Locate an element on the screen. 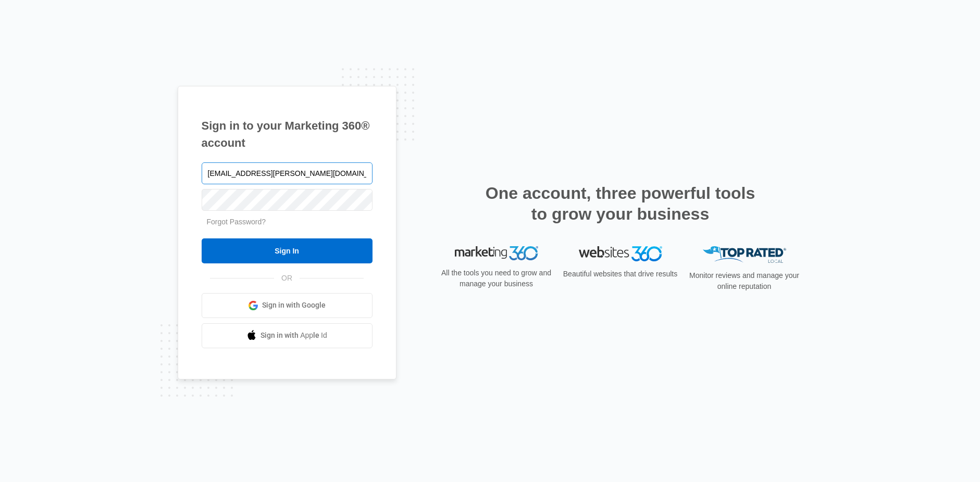 This screenshot has height=482, width=980. h2: One account, three powerful tools to grow your business is located at coordinates (620, 203).